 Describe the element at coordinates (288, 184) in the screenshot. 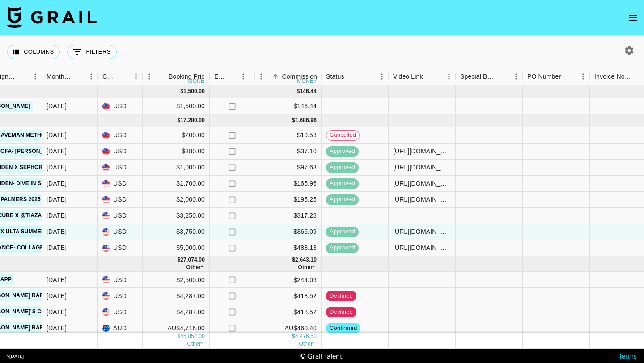

I see `div: $165.96` at that location.